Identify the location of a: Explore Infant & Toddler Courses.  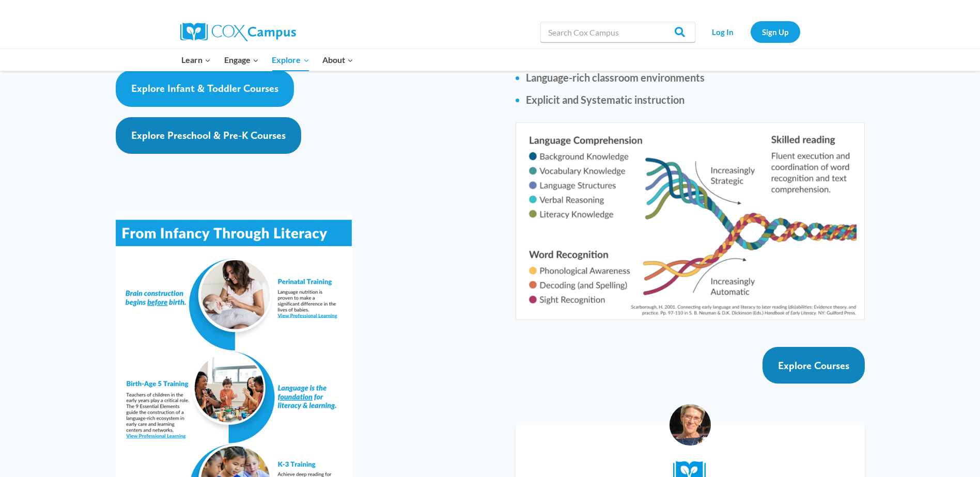
(204, 89).